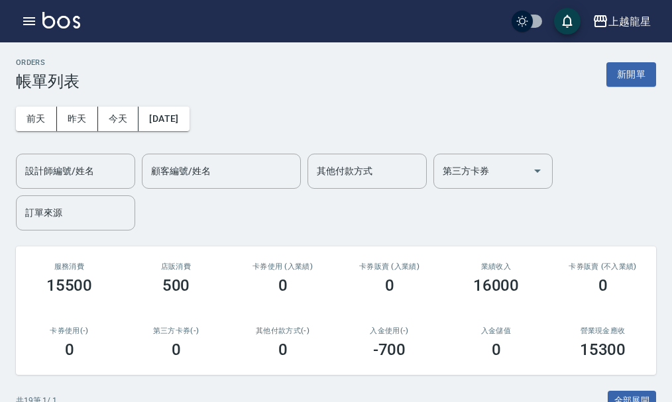  Describe the element at coordinates (631, 74) in the screenshot. I see `button: 新開單` at that location.